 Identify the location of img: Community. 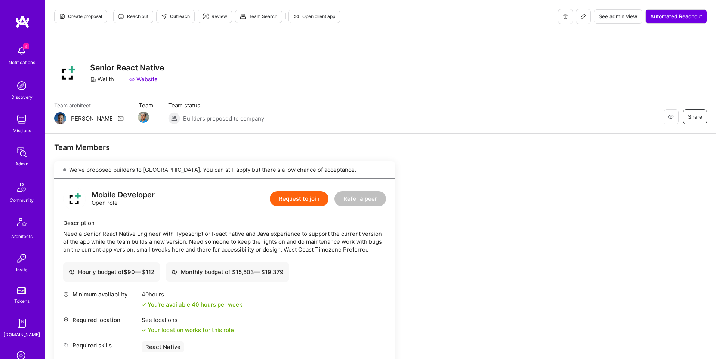
(22, 187).